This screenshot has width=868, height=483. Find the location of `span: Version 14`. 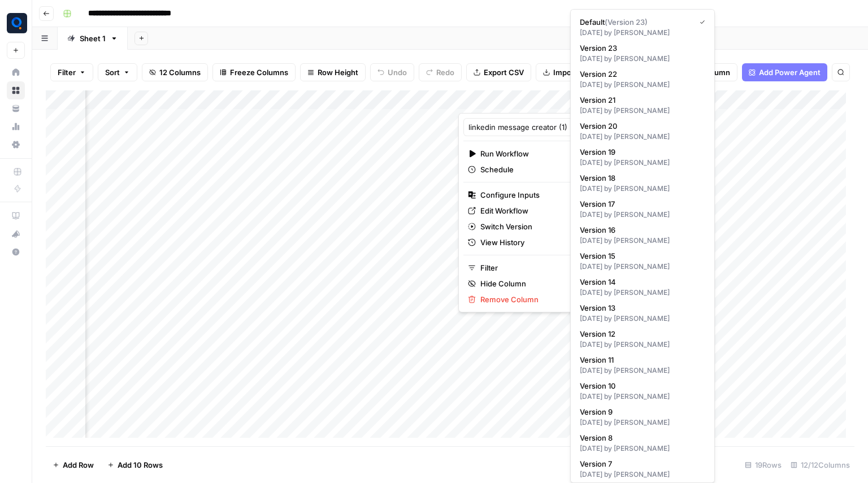

span: Version 14 is located at coordinates (639, 282).